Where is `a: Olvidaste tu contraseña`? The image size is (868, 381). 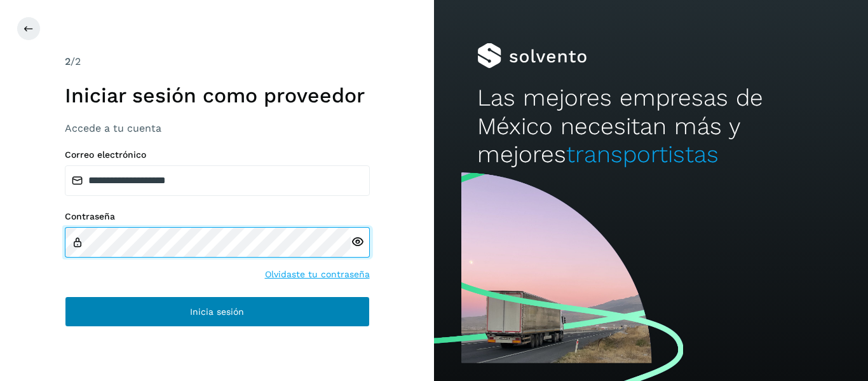 a: Olvidaste tu contraseña is located at coordinates (317, 274).